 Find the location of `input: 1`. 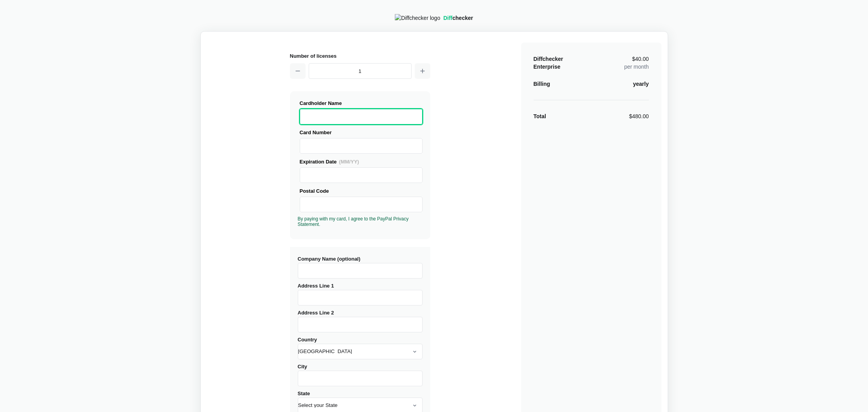

input: 1 is located at coordinates (361, 71).